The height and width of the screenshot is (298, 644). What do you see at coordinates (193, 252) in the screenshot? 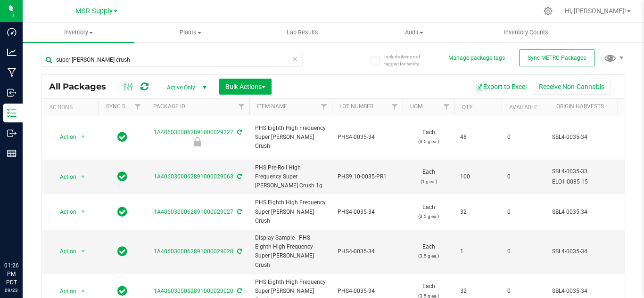
I see `a: 1A4060300062891000029028` at bounding box center [193, 252].